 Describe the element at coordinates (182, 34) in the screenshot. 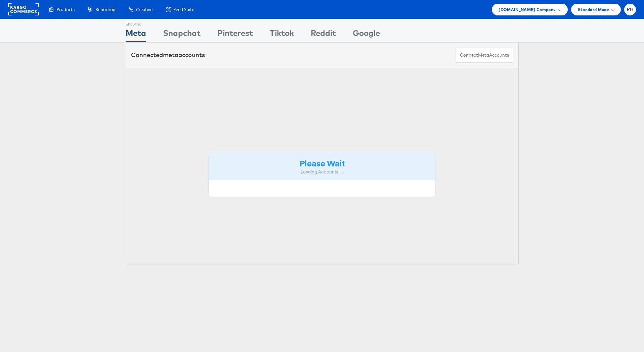

I see `div: Snapchat` at that location.